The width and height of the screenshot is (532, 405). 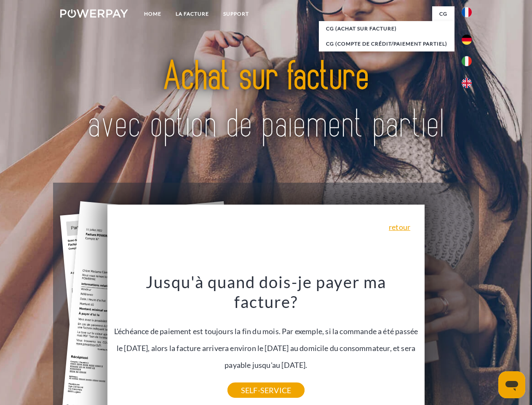 I want to click on img: de, so click(x=467, y=39).